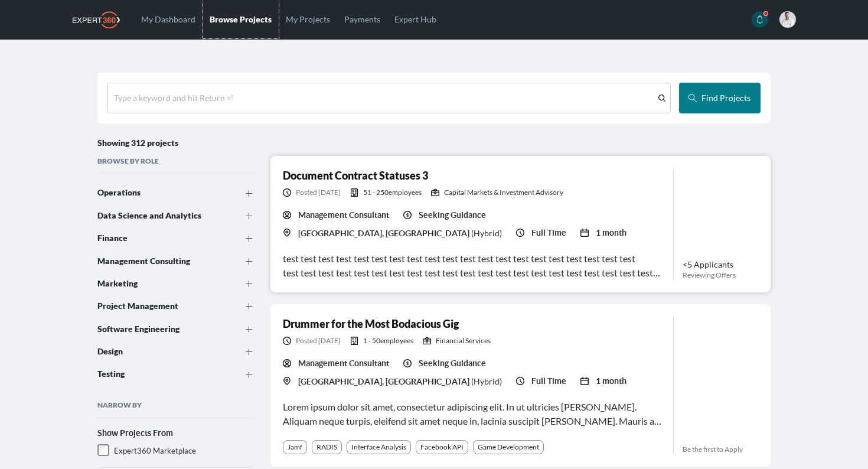 The image size is (868, 469). What do you see at coordinates (174, 238) in the screenshot?
I see `button: Finance` at bounding box center [174, 238].